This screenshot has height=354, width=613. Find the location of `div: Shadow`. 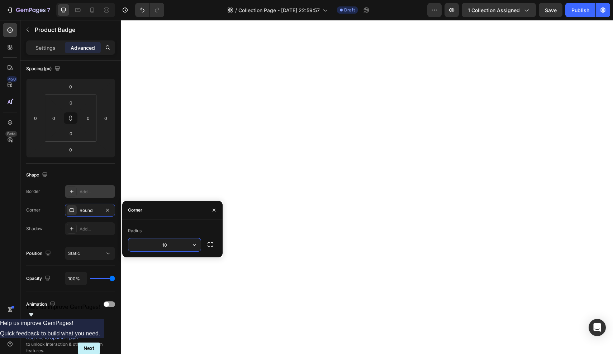

div: Shadow is located at coordinates (34, 229).